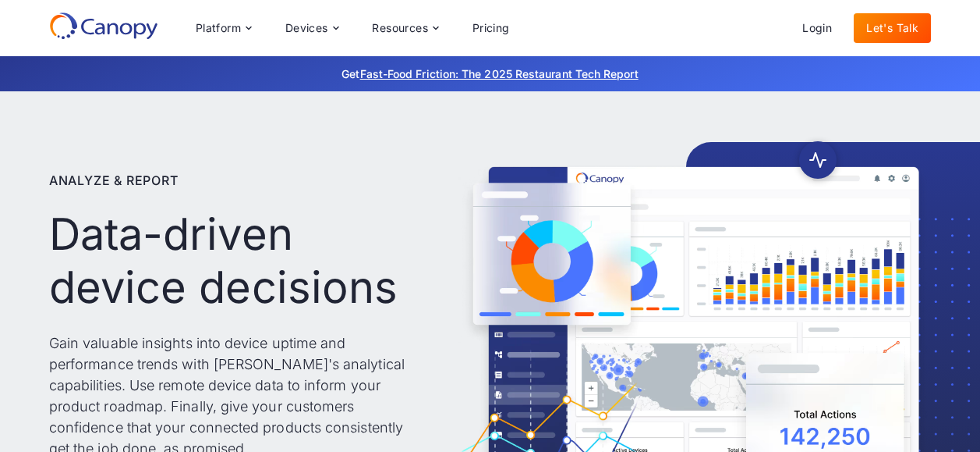 The height and width of the screenshot is (452, 980). Describe the element at coordinates (491, 28) in the screenshot. I see `a: Pricing` at that location.